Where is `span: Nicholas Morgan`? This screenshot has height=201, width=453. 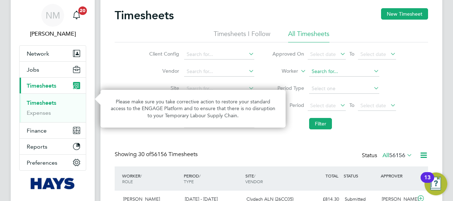
span: Nicholas Morgan is located at coordinates (53, 34).